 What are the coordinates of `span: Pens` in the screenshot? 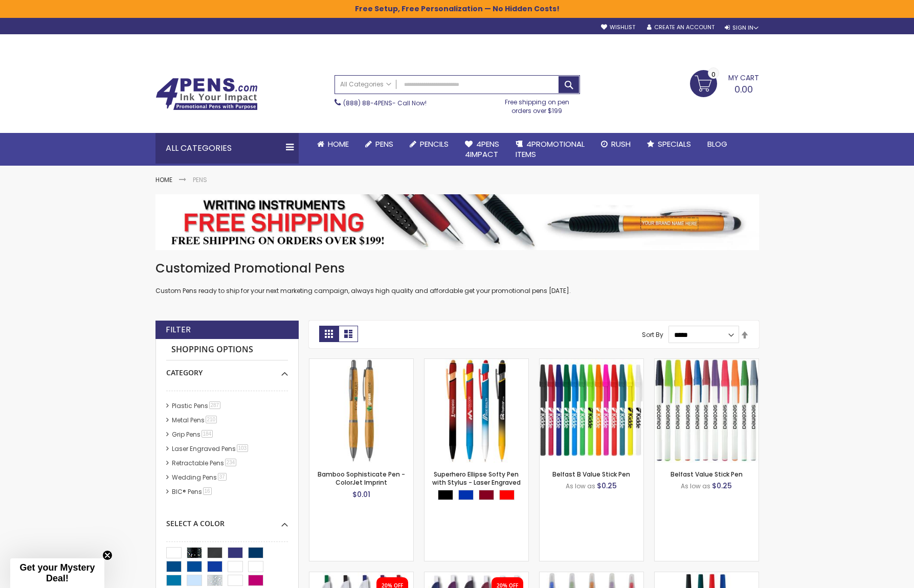 It's located at (384, 144).